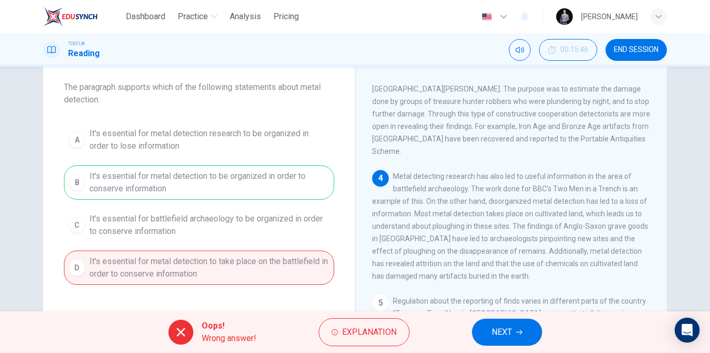 The width and height of the screenshot is (710, 353). Describe the element at coordinates (381, 178) in the screenshot. I see `div: 4` at that location.